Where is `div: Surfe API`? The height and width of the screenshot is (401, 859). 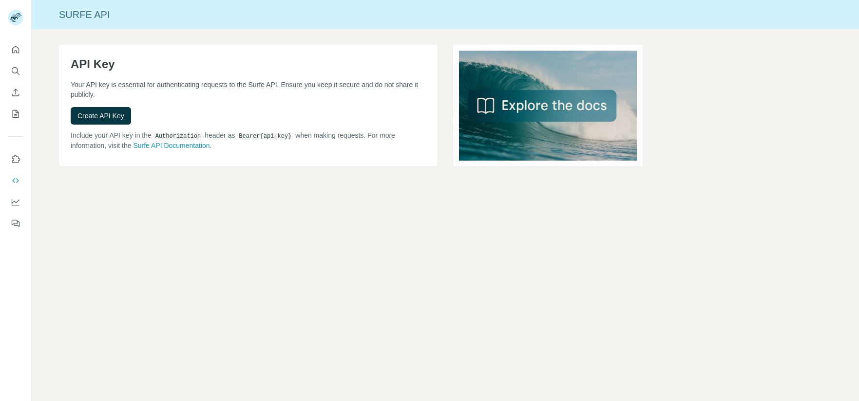 div: Surfe API is located at coordinates (445, 15).